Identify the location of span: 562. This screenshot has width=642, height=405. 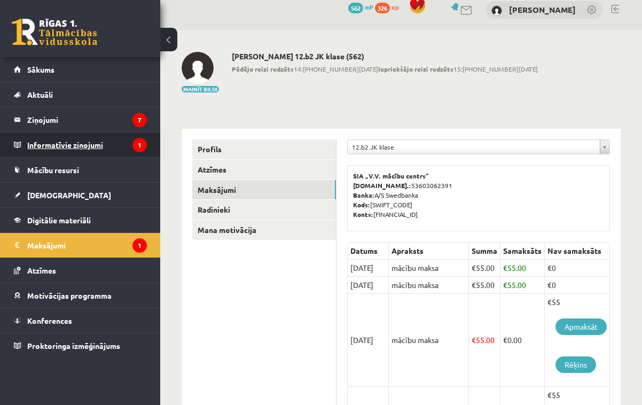
(356, 8).